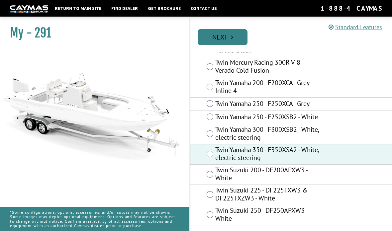  Describe the element at coordinates (267, 154) in the screenshot. I see `label: Twin Yamaha 350 - F350XSA2 - White, electric steering` at that location.